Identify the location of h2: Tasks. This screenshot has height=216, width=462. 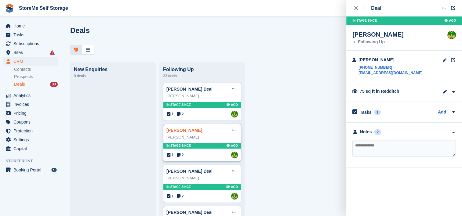
(366, 112).